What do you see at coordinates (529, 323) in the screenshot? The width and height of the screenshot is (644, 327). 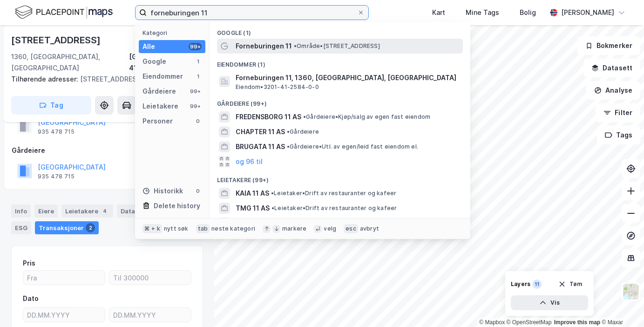 I see `a: OpenStreetMap` at bounding box center [529, 323].